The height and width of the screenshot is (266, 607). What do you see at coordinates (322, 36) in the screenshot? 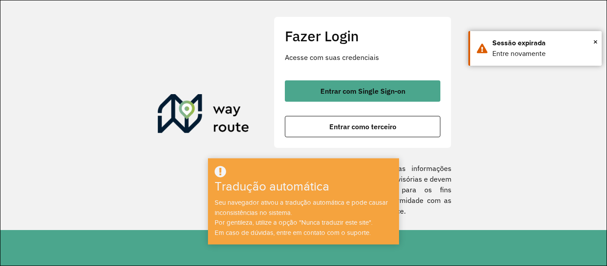
I see `font: Fazer Login` at bounding box center [322, 36].